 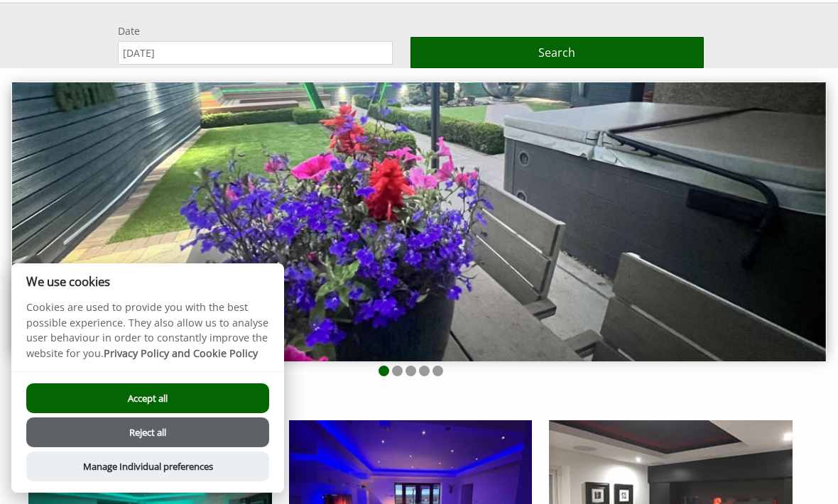 What do you see at coordinates (148, 466) in the screenshot?
I see `button: Manage Individual preferences` at bounding box center [148, 466].